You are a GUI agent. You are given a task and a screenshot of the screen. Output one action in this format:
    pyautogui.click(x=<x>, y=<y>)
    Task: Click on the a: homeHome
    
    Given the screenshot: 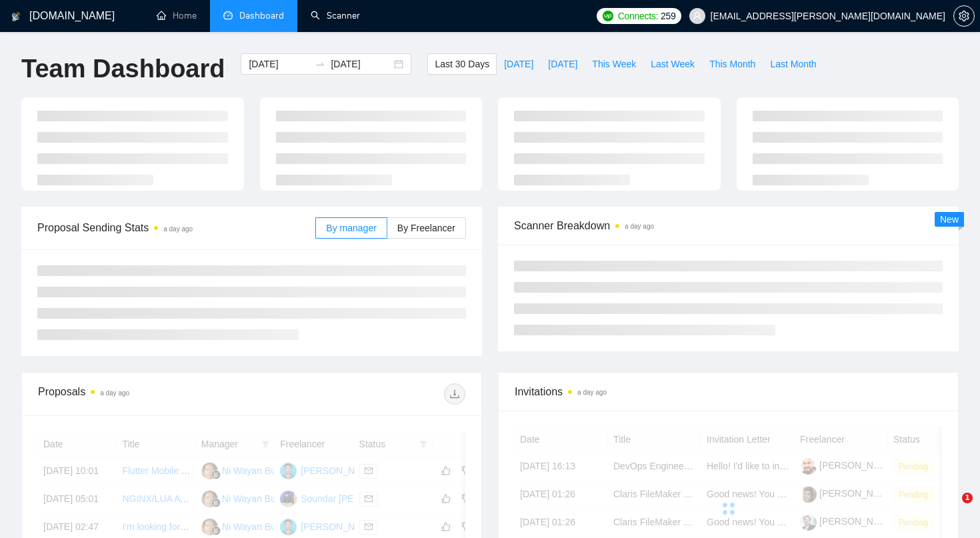 What is the action you would take?
    pyautogui.click(x=177, y=15)
    